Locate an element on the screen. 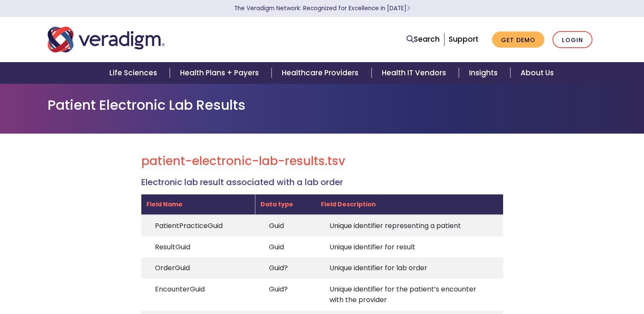 Image resolution: width=644 pixels, height=314 pixels. a: Health Plans + Payers is located at coordinates (220, 73).